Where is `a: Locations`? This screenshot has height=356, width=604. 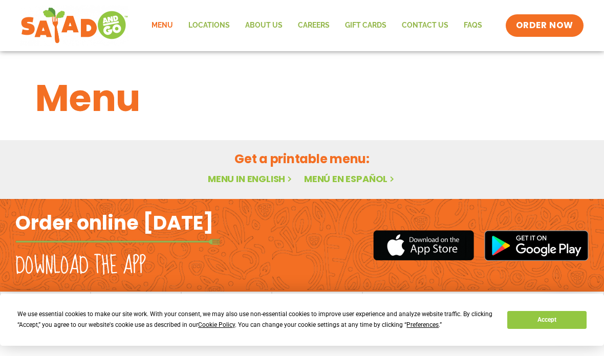
a: Locations is located at coordinates (209, 26).